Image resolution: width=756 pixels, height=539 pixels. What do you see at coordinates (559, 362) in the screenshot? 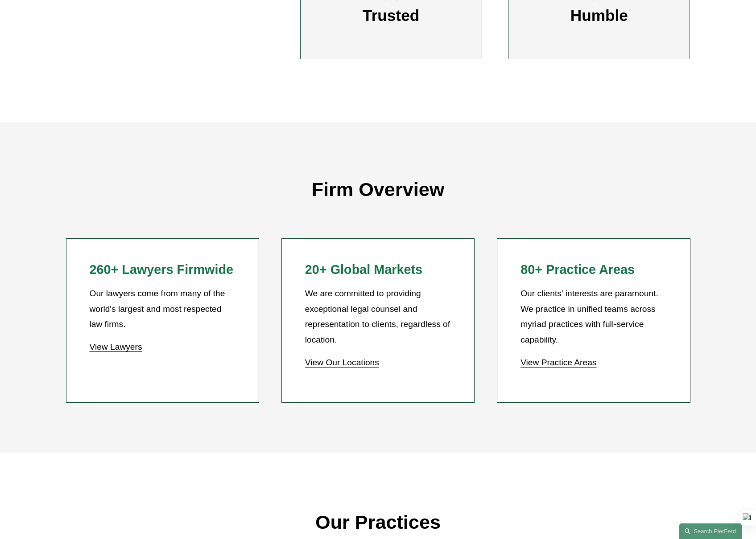
I see `a: View Practice Areas` at bounding box center [559, 362].